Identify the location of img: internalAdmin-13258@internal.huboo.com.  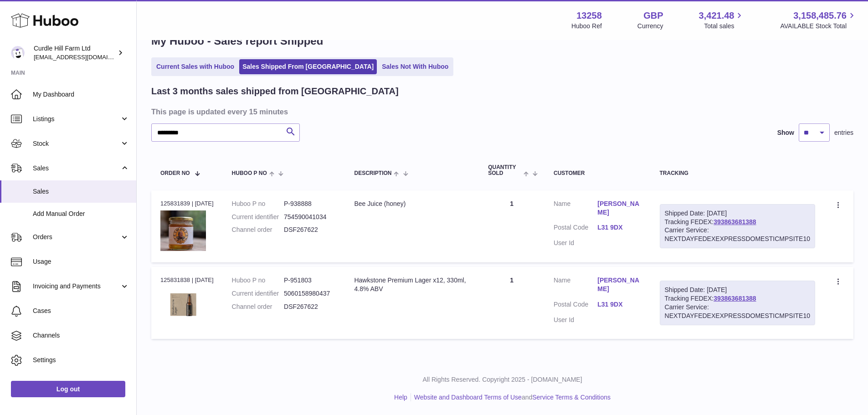
(18, 53).